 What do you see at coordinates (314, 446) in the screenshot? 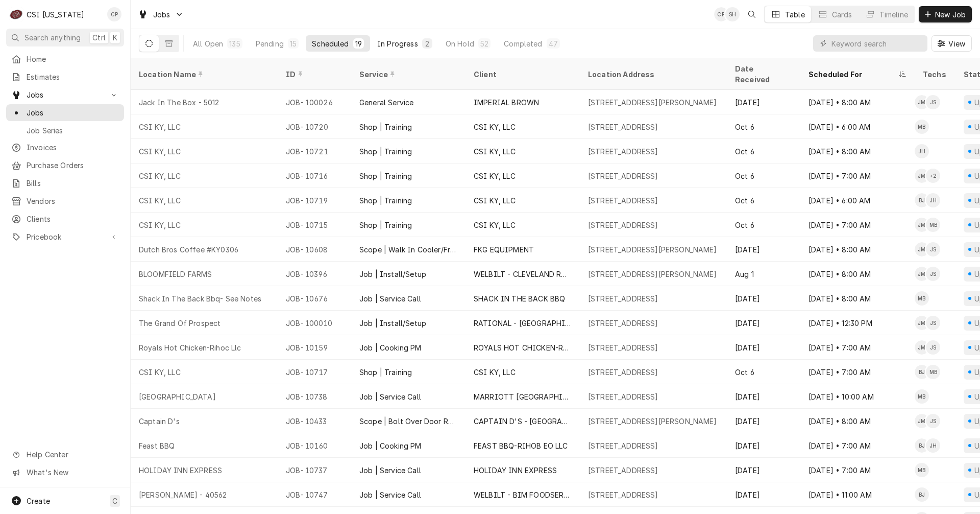
I see `div: JOB-10160` at bounding box center [314, 446].